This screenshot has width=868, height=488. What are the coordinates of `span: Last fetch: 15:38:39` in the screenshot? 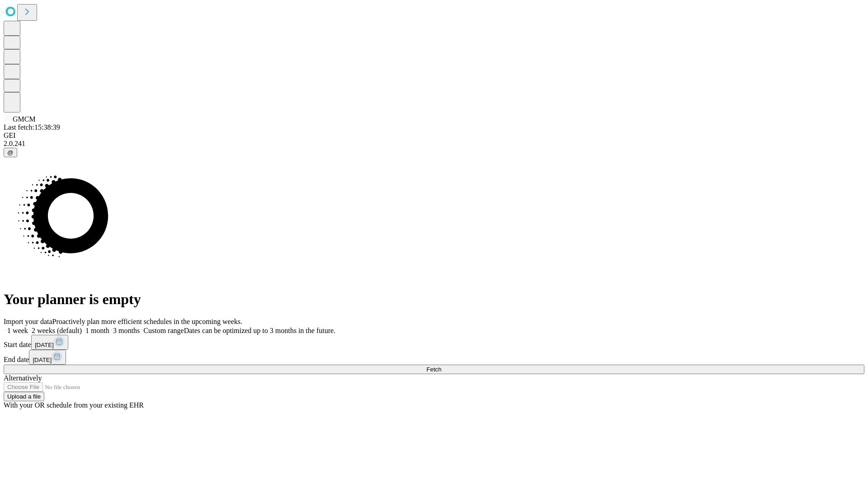 It's located at (32, 127).